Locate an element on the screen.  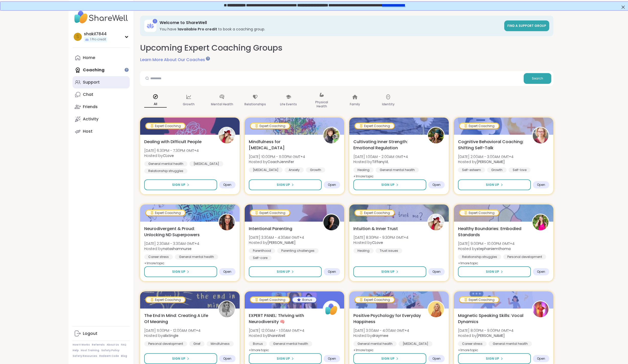
a: How It Works is located at coordinates (81, 344).